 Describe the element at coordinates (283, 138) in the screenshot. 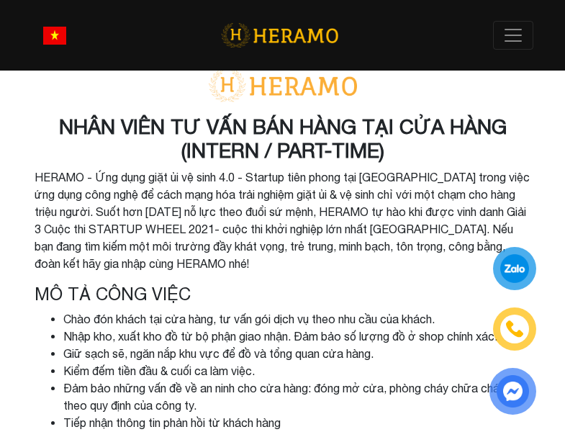

I see `h3: NHÂN VIÊN TƯ VẤN BÁN HÀNG TẠI CỬA HÀNG (INTERN / PART-TIME)` at that location.